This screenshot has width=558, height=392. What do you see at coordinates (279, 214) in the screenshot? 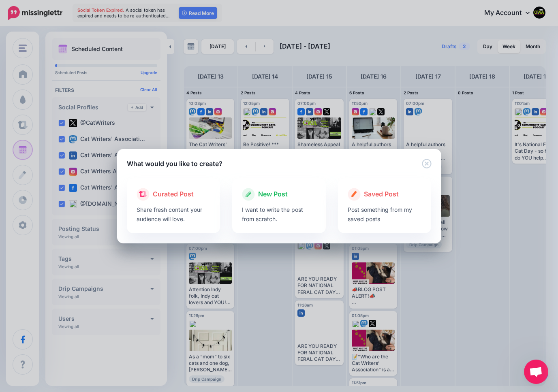
I see `p: I want to write the post from scratch.` at bounding box center [279, 214].